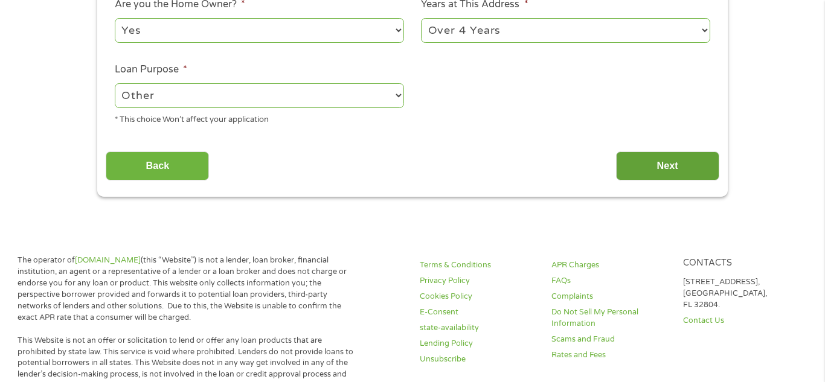 This screenshot has height=382, width=825. What do you see at coordinates (478, 297) in the screenshot?
I see `a: Cookies Policy` at bounding box center [478, 297].